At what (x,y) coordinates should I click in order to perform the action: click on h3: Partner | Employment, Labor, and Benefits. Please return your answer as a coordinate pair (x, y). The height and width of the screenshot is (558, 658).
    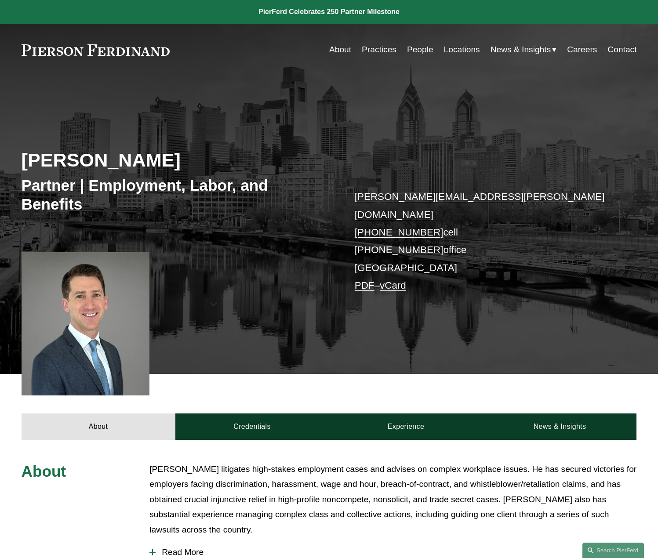
    Looking at the image, I should click on (175, 195).